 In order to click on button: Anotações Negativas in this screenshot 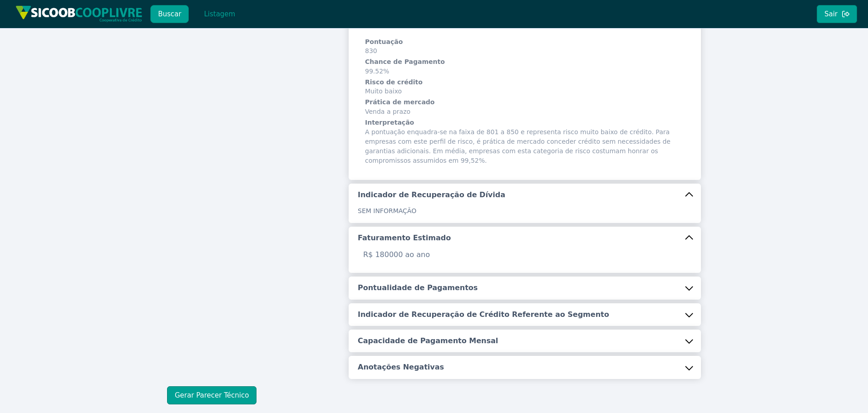, I will do `click(524, 367)`.